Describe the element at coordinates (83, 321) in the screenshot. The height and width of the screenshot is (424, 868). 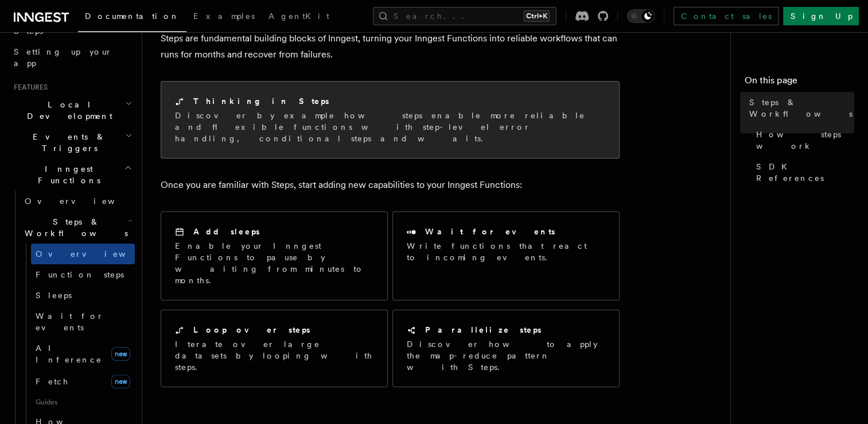
I see `a: Wait for events` at that location.